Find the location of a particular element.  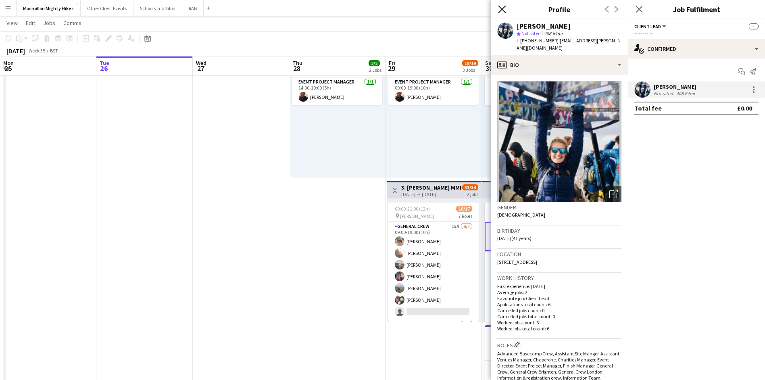

span: 09:00-21:00 (12h) is located at coordinates (412, 209).